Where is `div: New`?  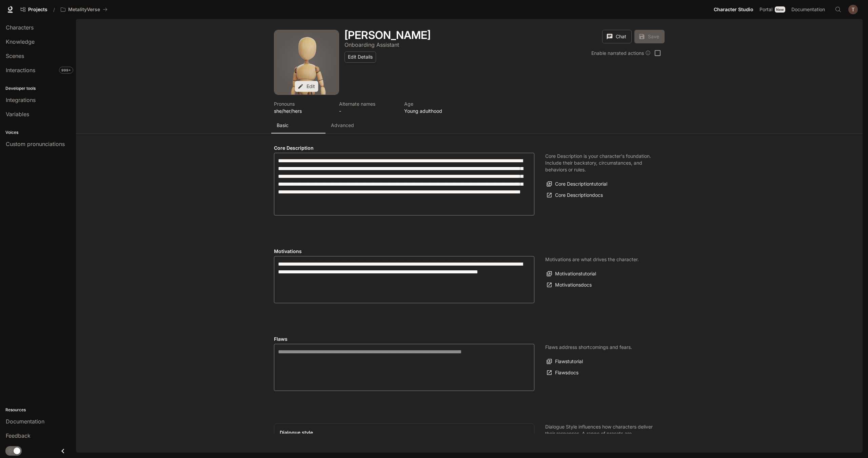
div: New is located at coordinates (780, 10).